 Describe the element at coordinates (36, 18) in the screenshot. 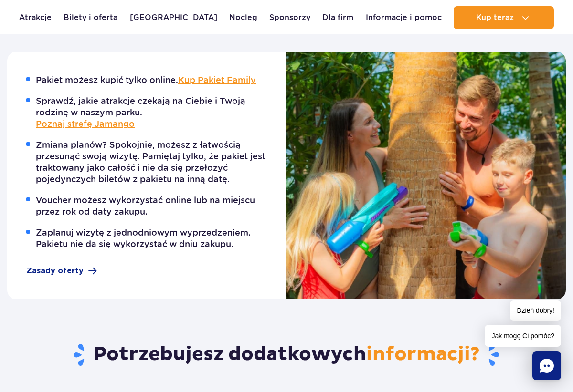

I see `a: Atrakcje` at that location.